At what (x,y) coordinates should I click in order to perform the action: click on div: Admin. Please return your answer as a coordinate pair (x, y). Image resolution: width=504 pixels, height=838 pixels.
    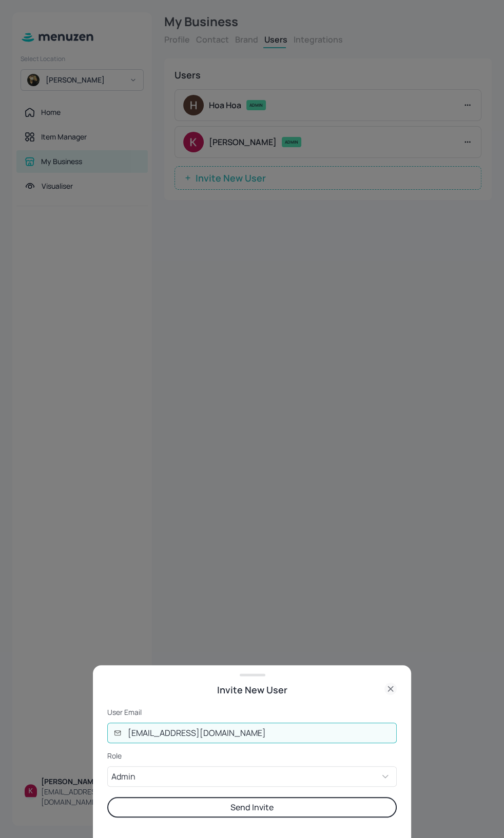
    Looking at the image, I should click on (243, 776).